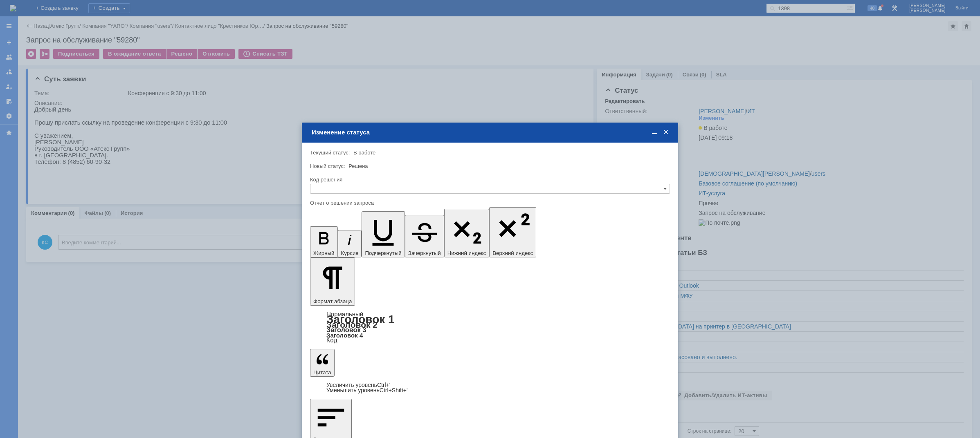  What do you see at coordinates (424, 253) in the screenshot?
I see `span: Зачеркнутый` at bounding box center [424, 253].